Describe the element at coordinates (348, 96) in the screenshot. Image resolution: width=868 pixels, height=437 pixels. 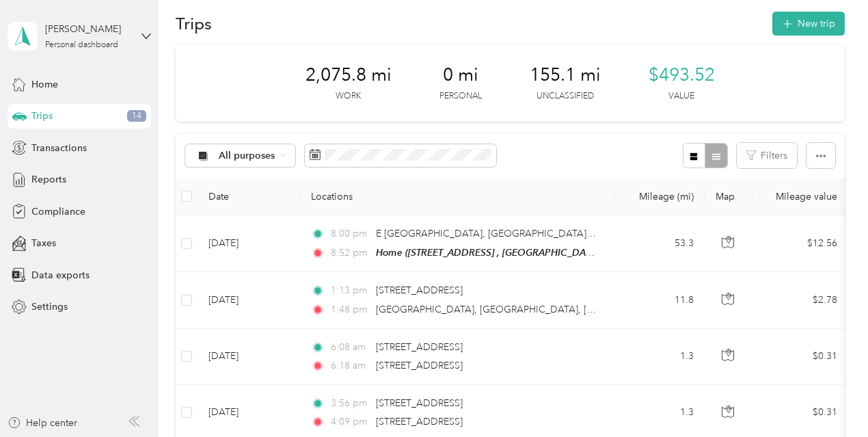
I see `p: Work` at that location.